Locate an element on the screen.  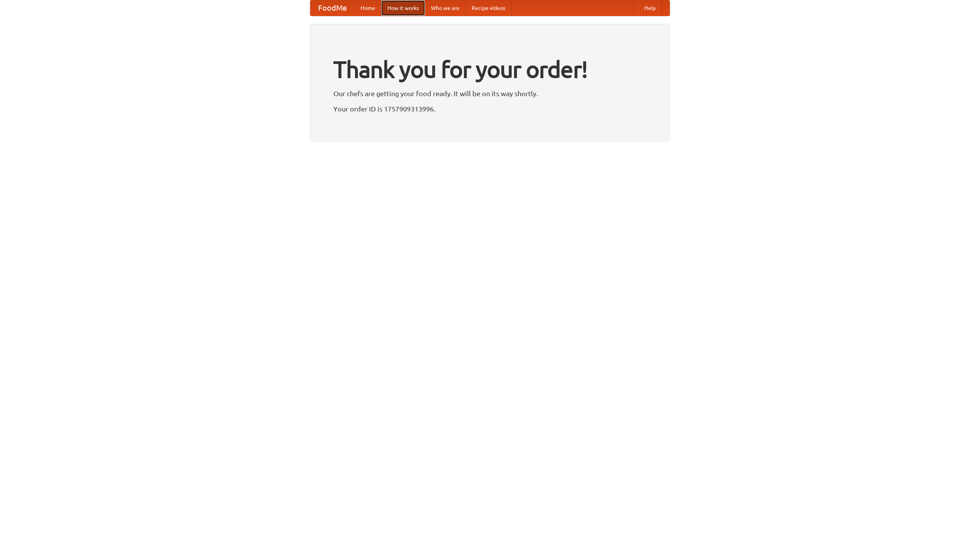
p: Your order ID is 1757909313996. is located at coordinates (490, 108).